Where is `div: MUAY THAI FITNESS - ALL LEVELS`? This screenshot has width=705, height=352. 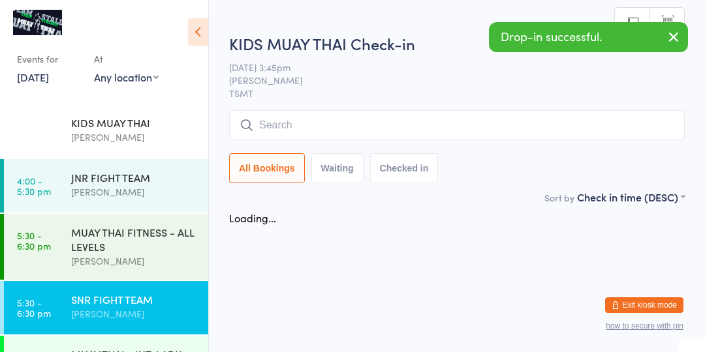
div: MUAY THAI FITNESS - ALL LEVELS is located at coordinates (134, 239).